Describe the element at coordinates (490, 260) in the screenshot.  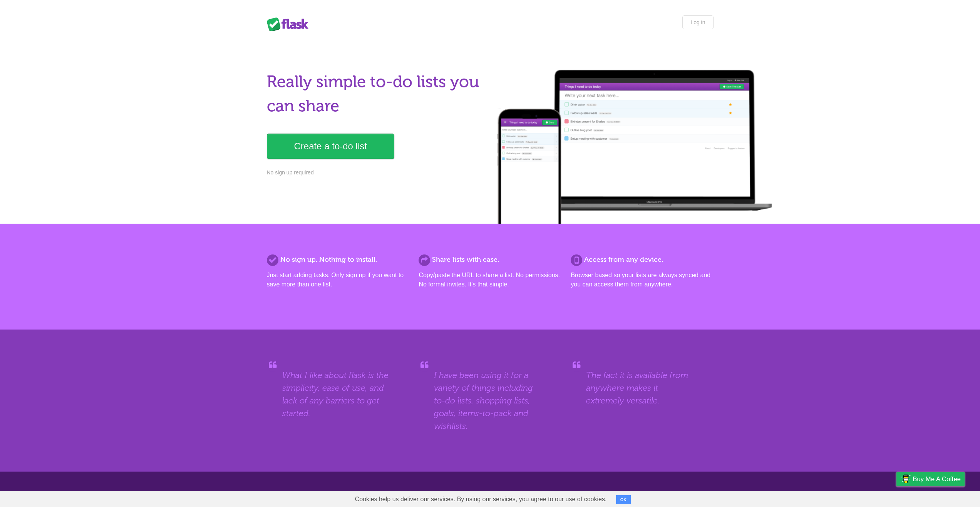
I see `h2: Share lists with ease.` at that location.